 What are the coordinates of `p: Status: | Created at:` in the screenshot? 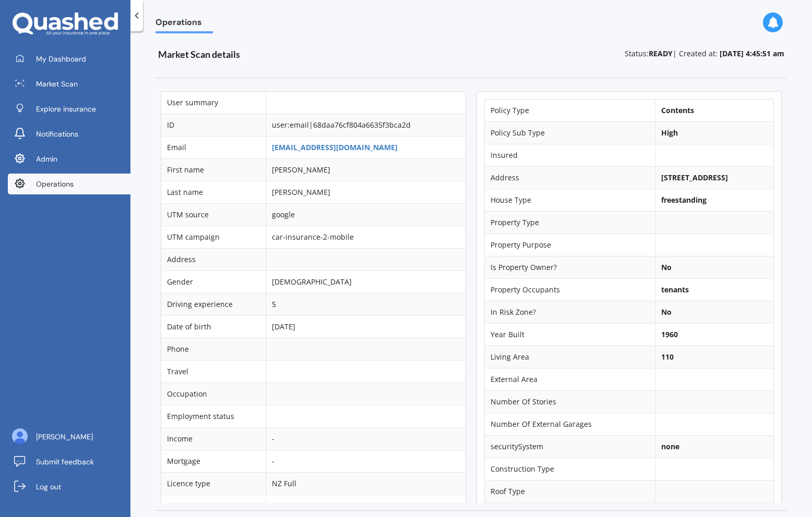 It's located at (704, 53).